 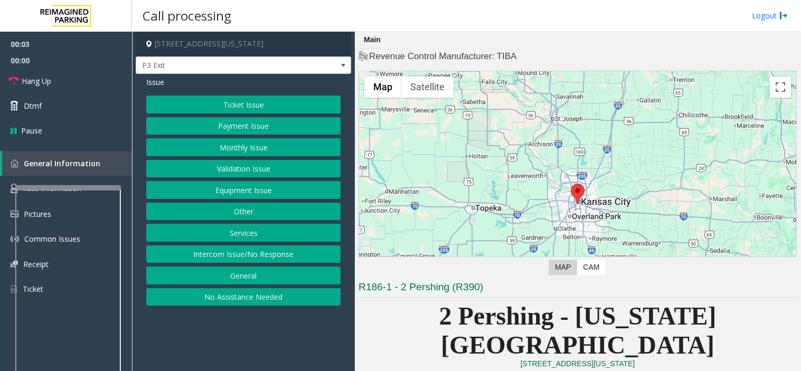 What do you see at coordinates (591, 267) in the screenshot?
I see `label: CAM` at bounding box center [591, 267].